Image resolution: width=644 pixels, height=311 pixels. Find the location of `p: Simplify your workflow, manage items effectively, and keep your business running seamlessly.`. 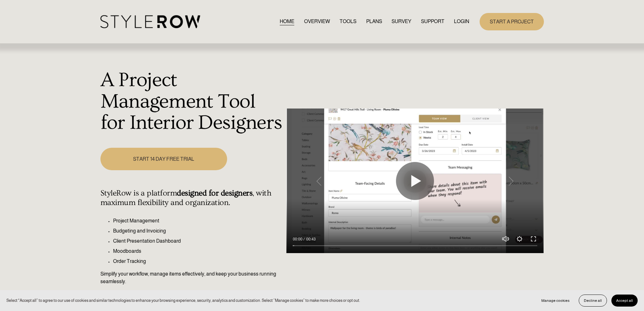

p: Simplify your workflow, manage items effectively, and keep your business running seamlessly. is located at coordinates (192, 278).